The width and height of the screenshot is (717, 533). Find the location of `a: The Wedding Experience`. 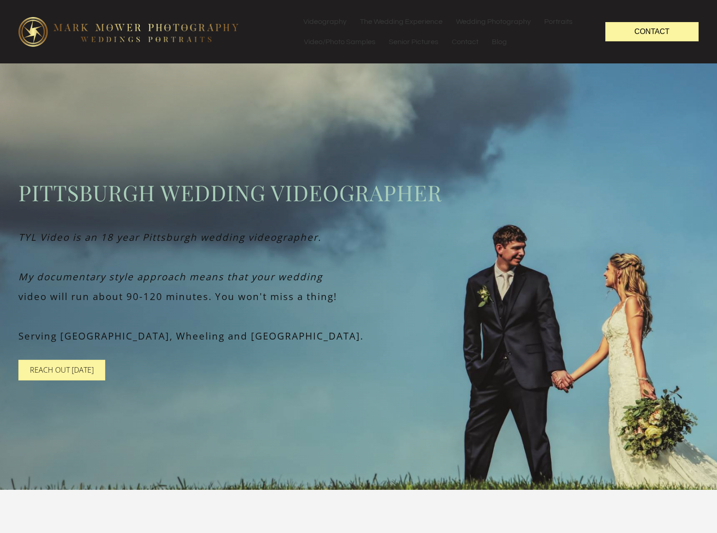

a: The Wedding Experience is located at coordinates (401, 22).